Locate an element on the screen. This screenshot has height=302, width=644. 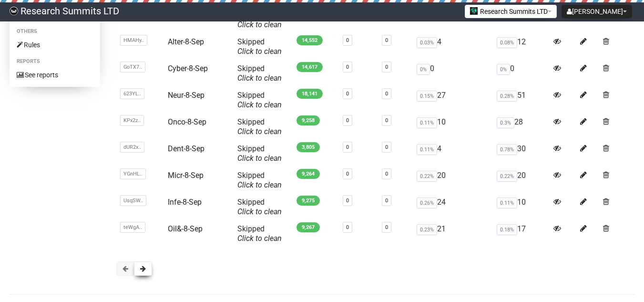
span: GoTX7.. is located at coordinates (132, 67).